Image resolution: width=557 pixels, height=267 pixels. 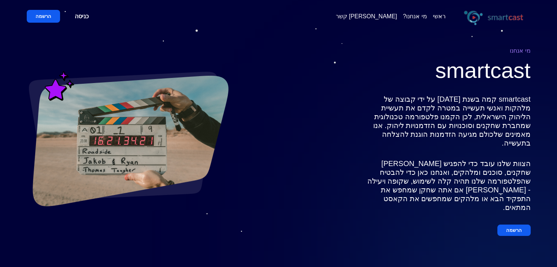 I want to click on a: מי אנחנו?, so click(x=415, y=16).